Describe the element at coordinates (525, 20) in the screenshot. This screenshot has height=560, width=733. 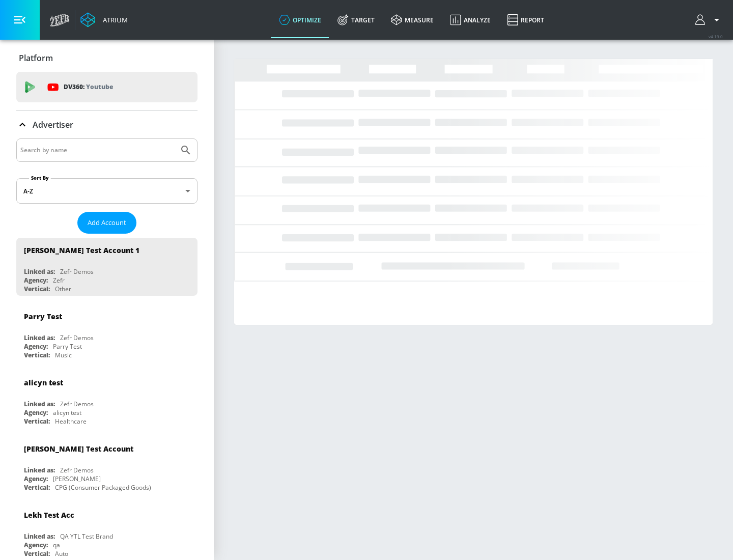
I see `a: Report` at that location.